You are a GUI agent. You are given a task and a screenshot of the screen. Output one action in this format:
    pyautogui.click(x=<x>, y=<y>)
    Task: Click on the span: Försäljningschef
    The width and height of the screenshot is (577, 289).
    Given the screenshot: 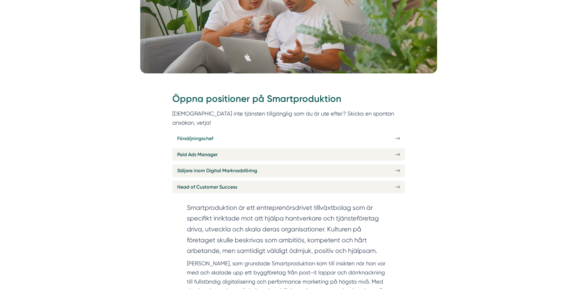 What is the action you would take?
    pyautogui.click(x=195, y=138)
    